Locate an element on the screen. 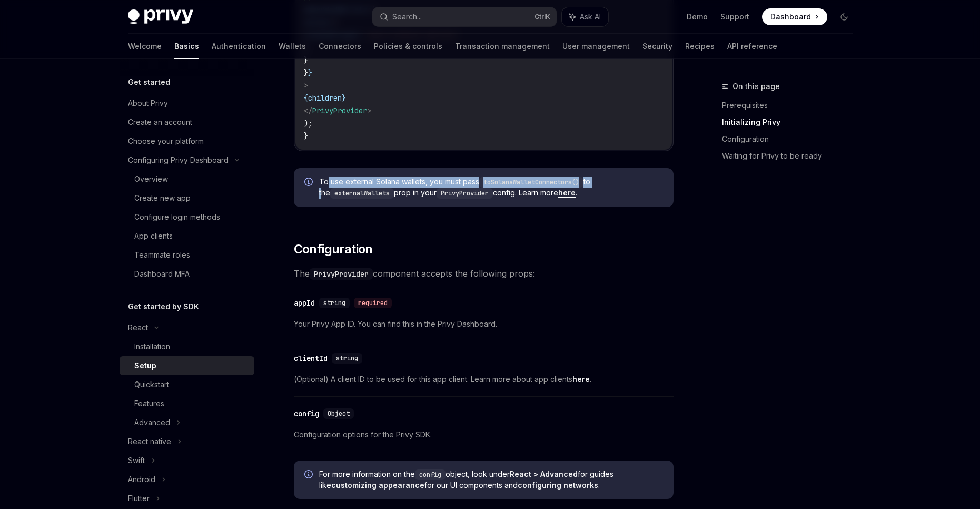 This screenshot has width=980, height=509. a: Initializing Privy is located at coordinates (792, 123).